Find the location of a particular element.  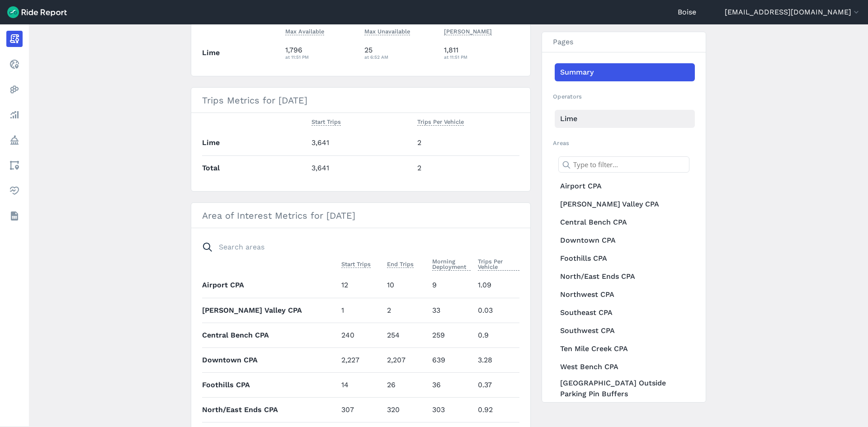

div: 25 is located at coordinates (401, 53).